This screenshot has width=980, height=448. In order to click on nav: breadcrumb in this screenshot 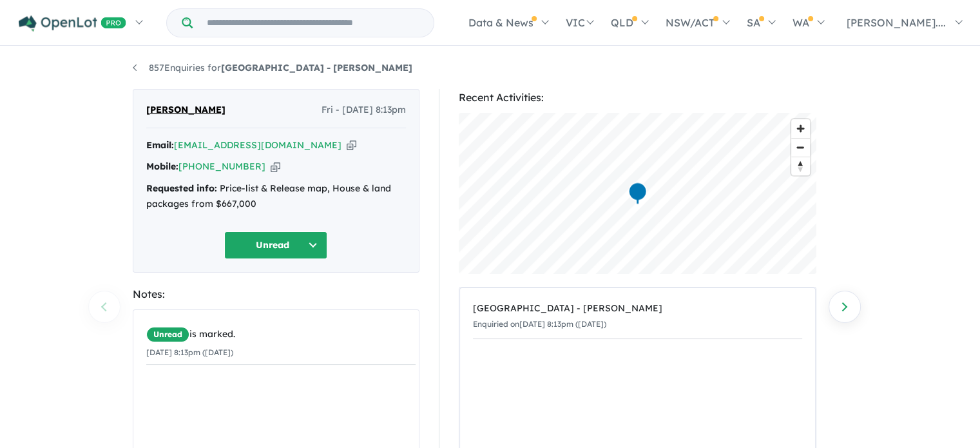, I will do `click(490, 68)`.